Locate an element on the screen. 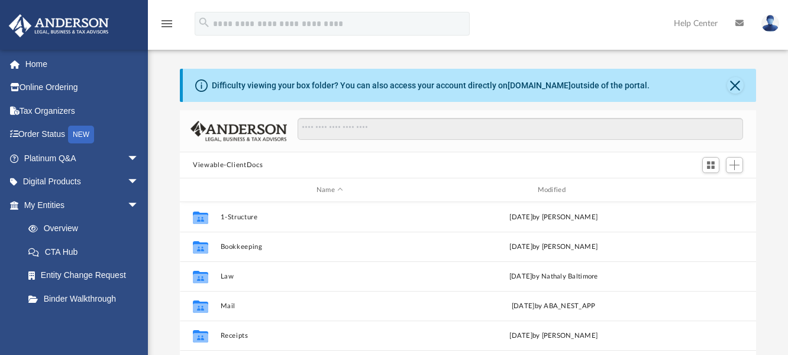  button: Close is located at coordinates (736, 85).